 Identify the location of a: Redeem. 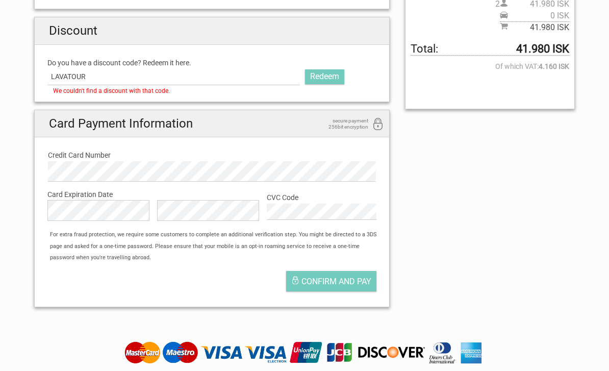
(324, 77).